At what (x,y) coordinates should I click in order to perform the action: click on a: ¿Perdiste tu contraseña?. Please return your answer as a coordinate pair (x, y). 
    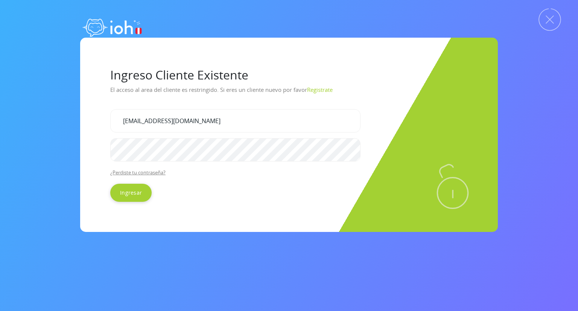
    Looking at the image, I should click on (138, 172).